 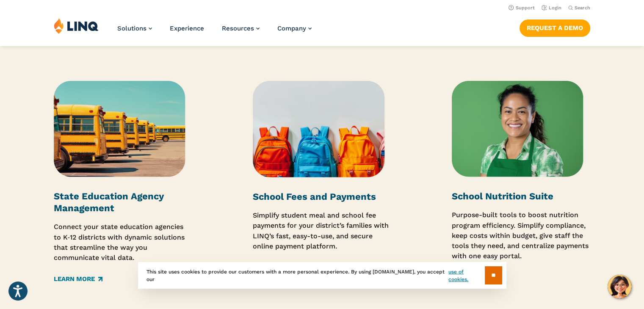 I want to click on img: School Nutrition Suite, so click(x=517, y=128).